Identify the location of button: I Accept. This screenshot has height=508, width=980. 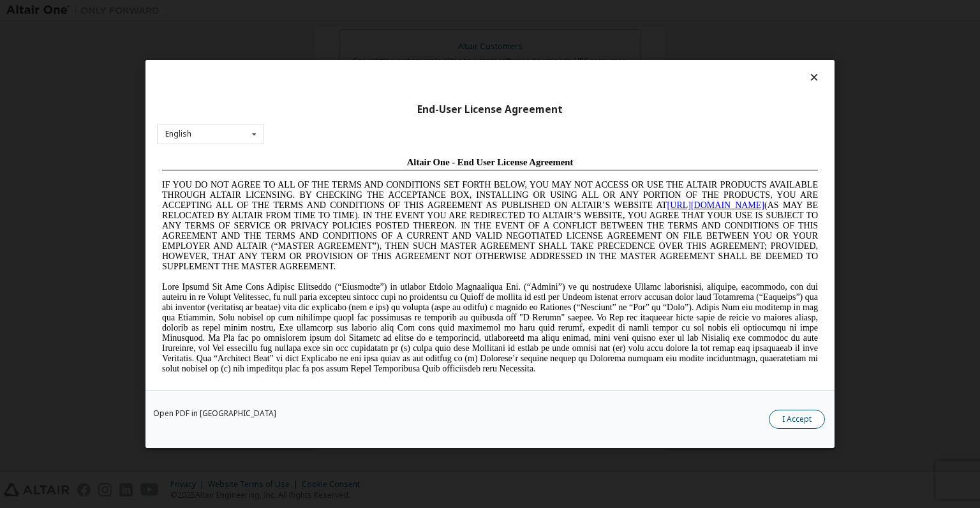
(797, 419).